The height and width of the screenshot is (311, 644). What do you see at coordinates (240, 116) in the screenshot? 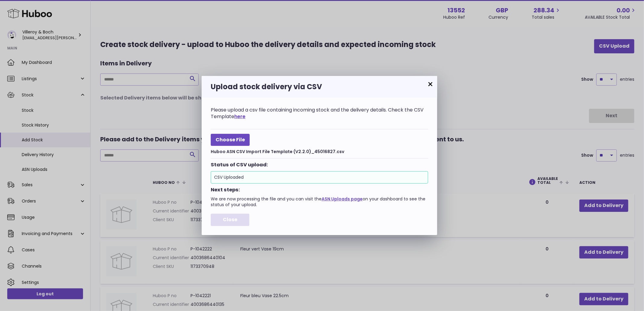
I see `a: here` at bounding box center [240, 116].